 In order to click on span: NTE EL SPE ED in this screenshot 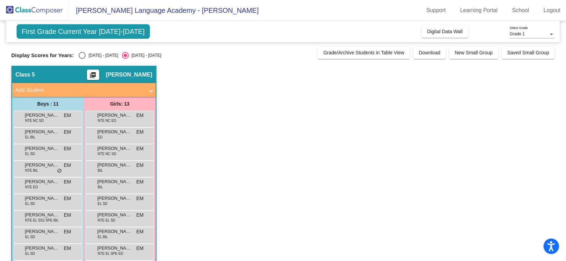, I will do `click(111, 253)`.